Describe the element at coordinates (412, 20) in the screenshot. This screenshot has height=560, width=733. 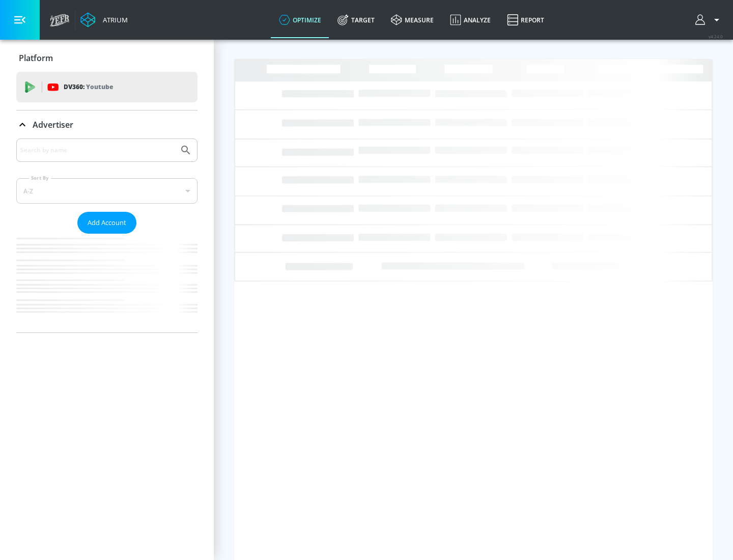
I see `a: measure` at that location.